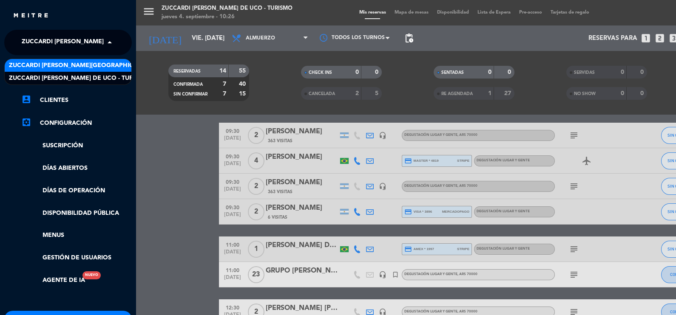  I want to click on a: Gestión de usuarios, so click(77, 258).